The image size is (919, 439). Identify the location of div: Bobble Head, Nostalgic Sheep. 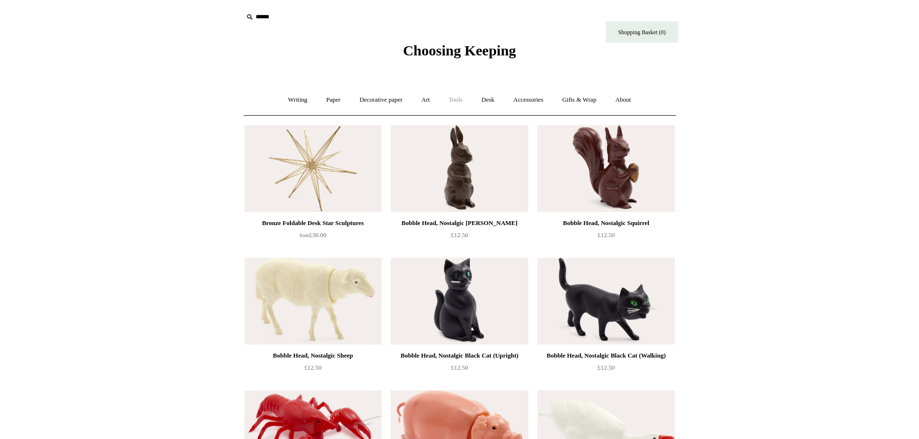
(313, 356).